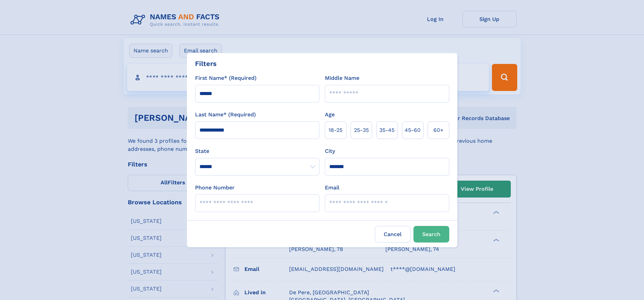 The height and width of the screenshot is (300, 644). I want to click on span: 18‑25, so click(335, 130).